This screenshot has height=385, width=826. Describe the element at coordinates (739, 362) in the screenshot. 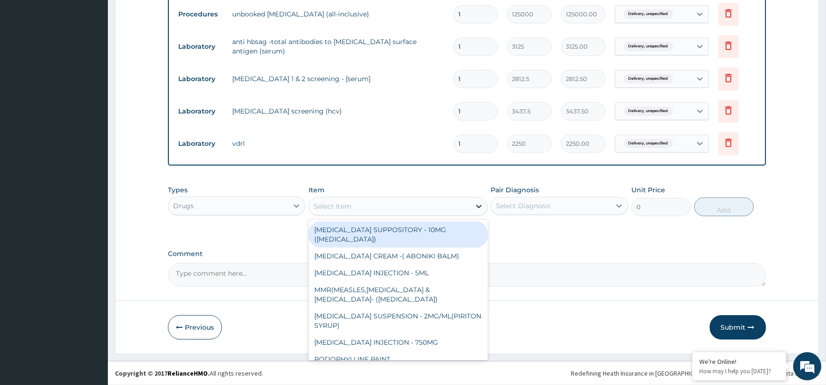

I see `div: We're Online!` at that location.